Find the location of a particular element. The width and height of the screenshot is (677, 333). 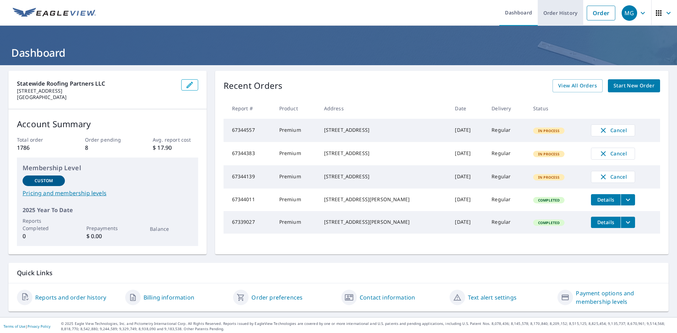

a: Payment options and membership levels is located at coordinates (618, 298).